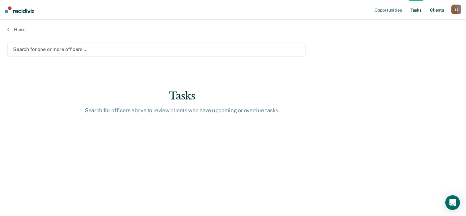  What do you see at coordinates (453, 203) in the screenshot?
I see `div: Open Intercom Messenger` at bounding box center [453, 203].